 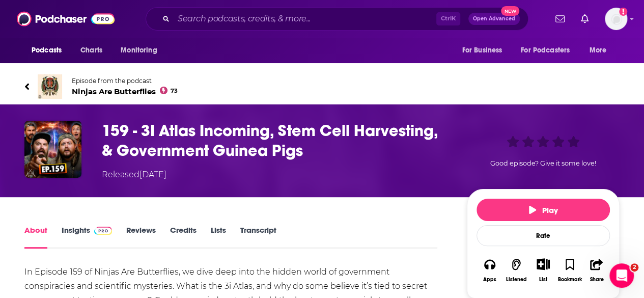 I want to click on svg: Add a profile image, so click(x=623, y=12).